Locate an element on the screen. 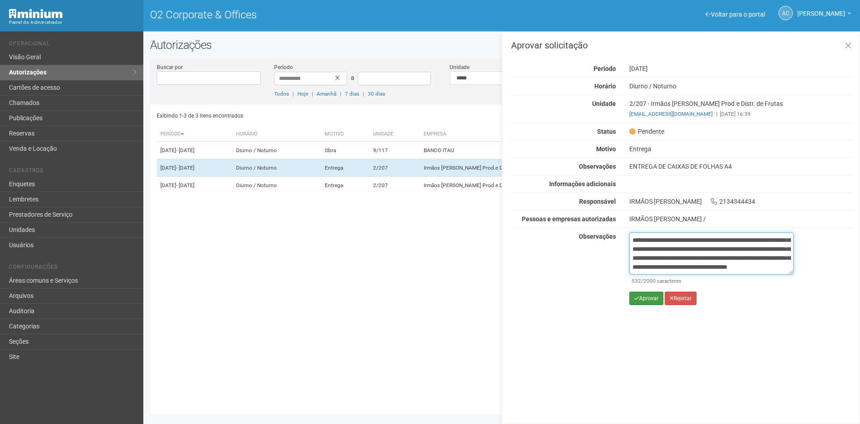 The image size is (860, 424). div: Diurno / Noturno is located at coordinates (741, 86).